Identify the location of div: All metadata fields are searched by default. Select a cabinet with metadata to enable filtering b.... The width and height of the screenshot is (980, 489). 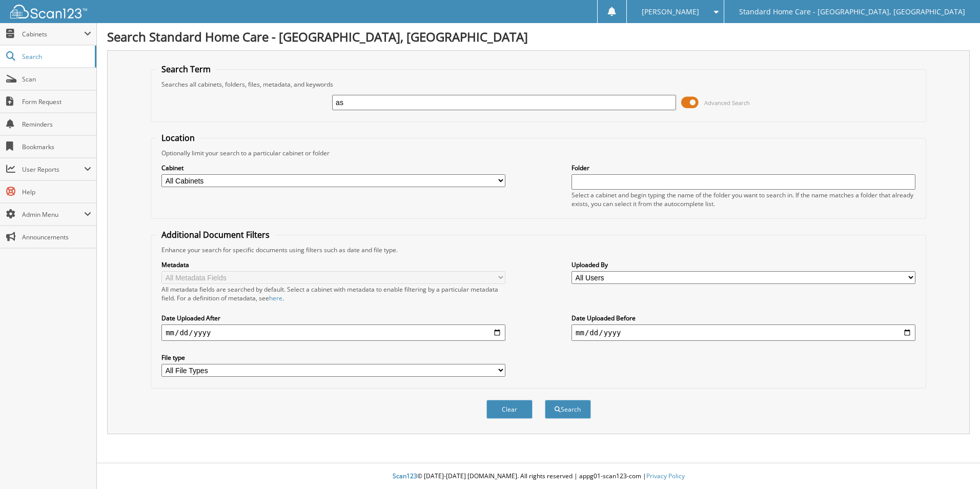
(333, 294).